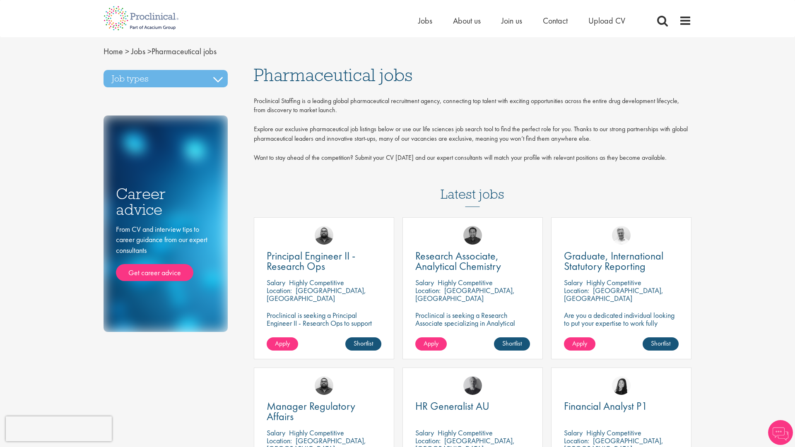 The width and height of the screenshot is (795, 447). I want to click on a: Jobs, so click(425, 21).